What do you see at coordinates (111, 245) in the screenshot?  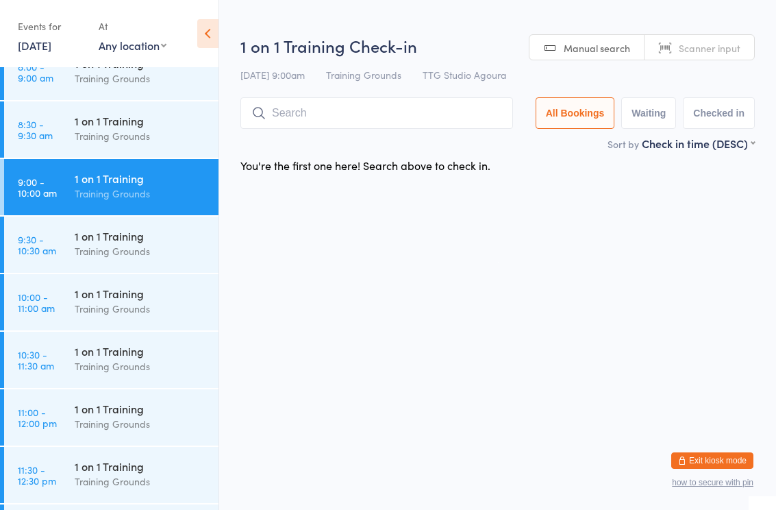 I see `a: 9:30 -10:30 am1 on 1 TrainingTraining Grounds` at bounding box center [111, 245].